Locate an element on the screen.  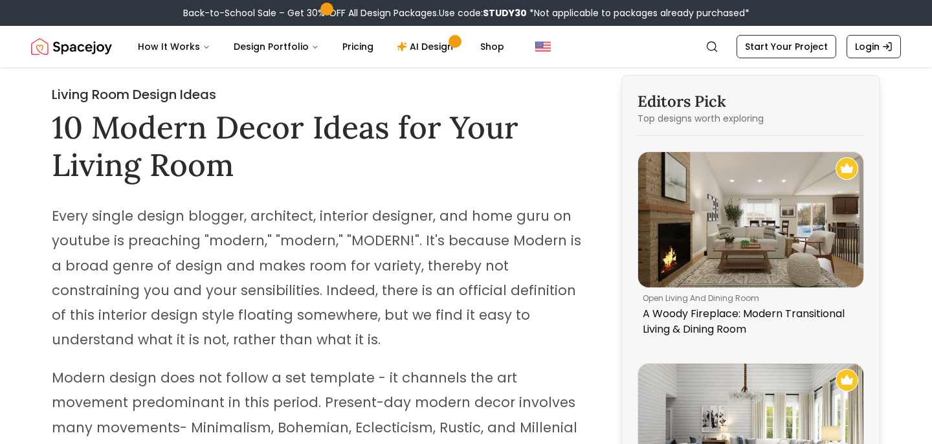
a: Login is located at coordinates (874, 47).